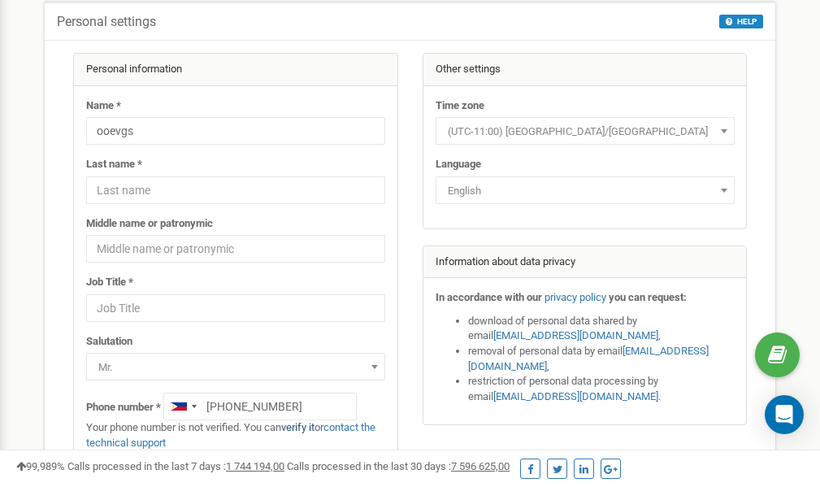 The height and width of the screenshot is (487, 820). Describe the element at coordinates (103, 106) in the screenshot. I see `label: Name *` at that location.